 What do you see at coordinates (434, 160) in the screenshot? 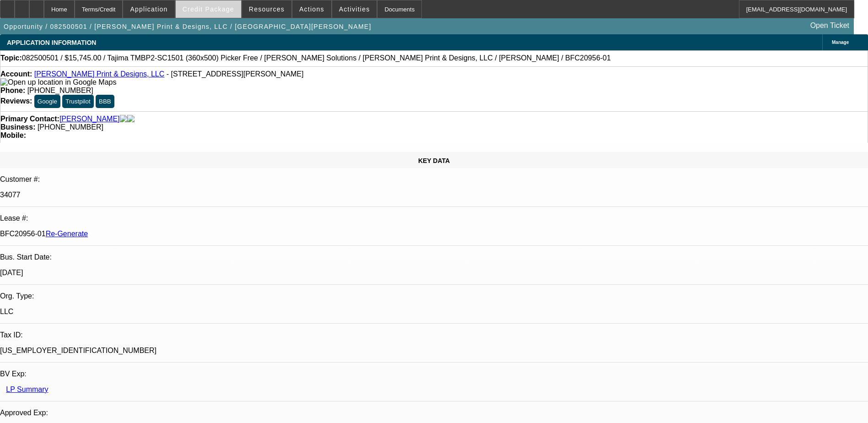
I see `span: KEY DATA` at bounding box center [434, 160].